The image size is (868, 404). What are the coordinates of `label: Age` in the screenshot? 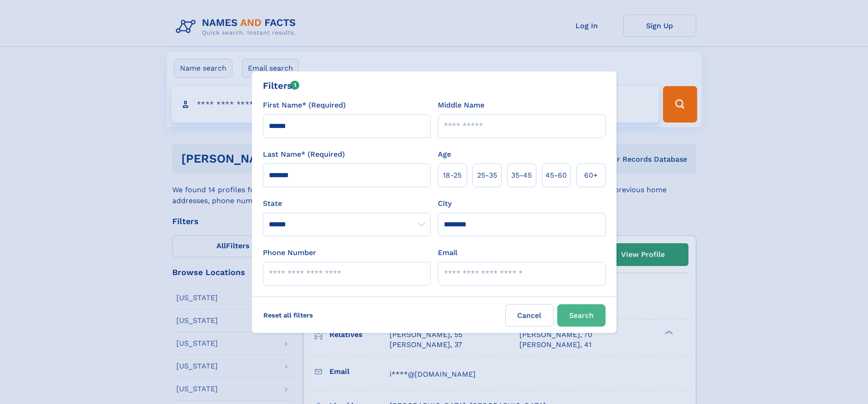 It's located at (444, 154).